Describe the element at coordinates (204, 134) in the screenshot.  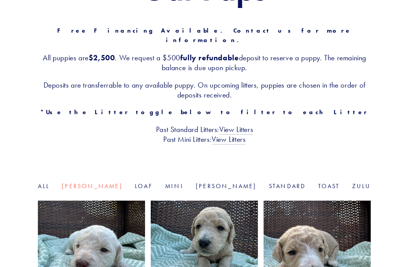
I see `h3: Past Standard Litters: Past Mini Litters:` at that location.